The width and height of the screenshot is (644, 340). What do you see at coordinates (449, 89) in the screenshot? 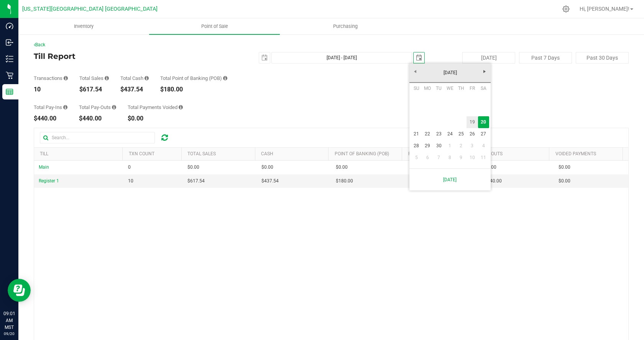
I see `th: Wednesday` at bounding box center [449, 89].